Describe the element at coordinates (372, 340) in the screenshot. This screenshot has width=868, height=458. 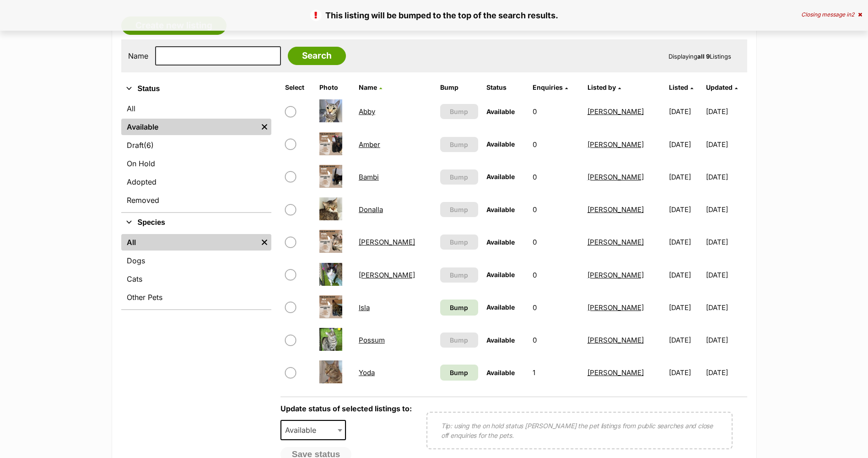
I see `a: Possum` at that location.